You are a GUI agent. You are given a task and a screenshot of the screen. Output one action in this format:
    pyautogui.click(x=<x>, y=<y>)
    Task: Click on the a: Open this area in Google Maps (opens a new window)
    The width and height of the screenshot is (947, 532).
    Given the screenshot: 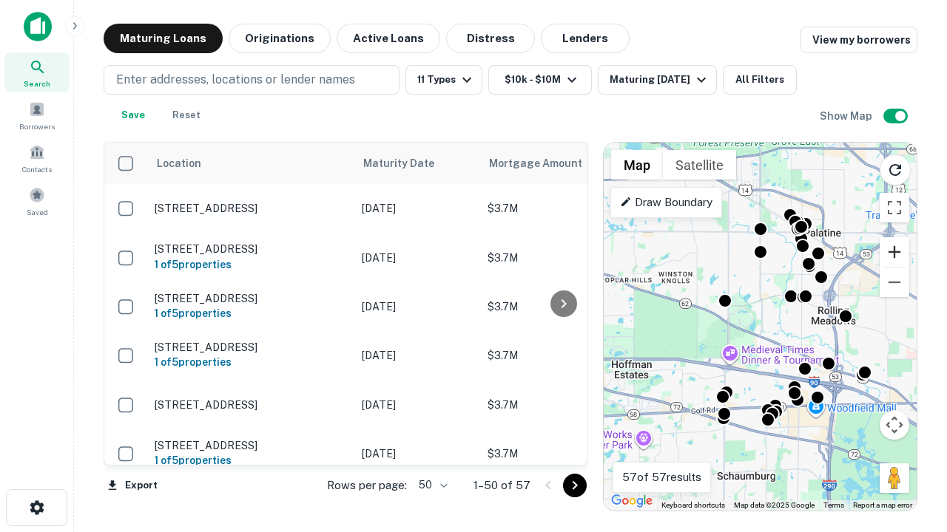 What is the action you would take?
    pyautogui.click(x=632, y=501)
    